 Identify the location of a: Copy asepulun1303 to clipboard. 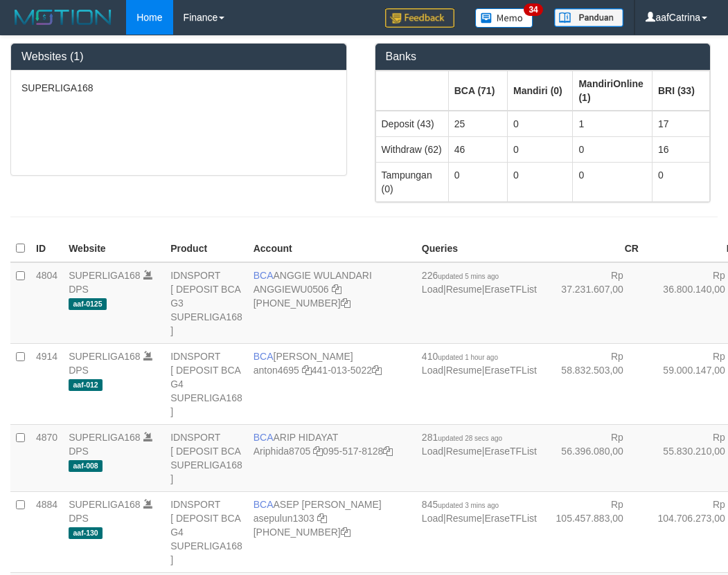
(322, 518).